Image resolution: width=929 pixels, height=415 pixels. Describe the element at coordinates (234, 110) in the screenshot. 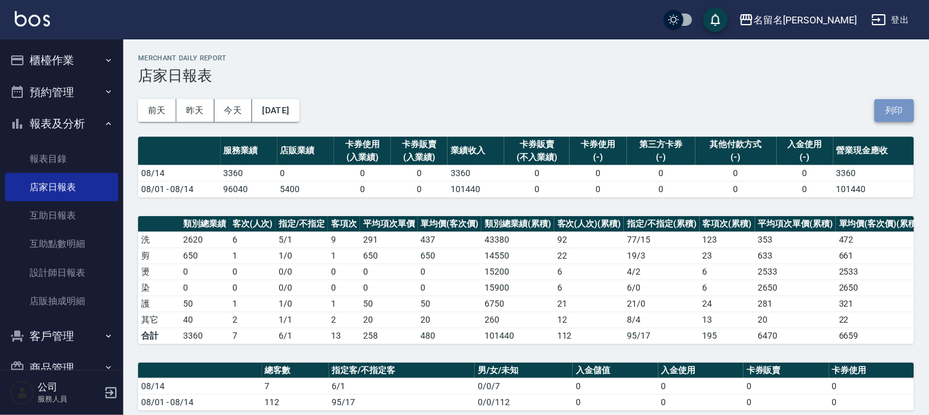

I see `button: 今天` at that location.